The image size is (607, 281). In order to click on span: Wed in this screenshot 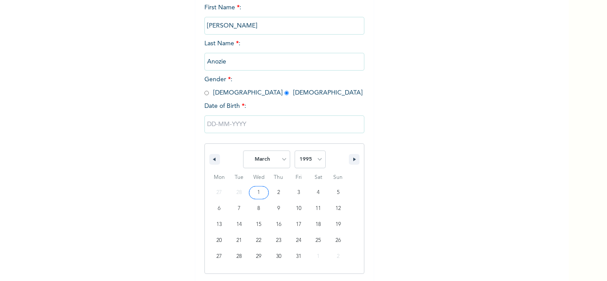, I will do `click(259, 178)`.